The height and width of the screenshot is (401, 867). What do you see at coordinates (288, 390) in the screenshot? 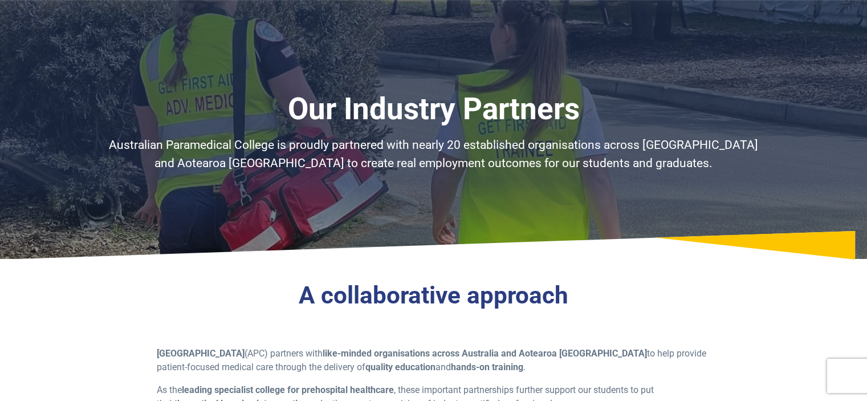
I see `strong: leading specialist college for prehospital healthcare` at bounding box center [288, 390].